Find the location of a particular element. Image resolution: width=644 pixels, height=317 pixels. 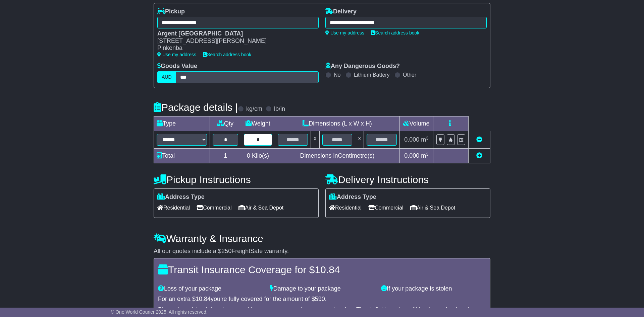

div: Loss of your package is located at coordinates (210, 289).